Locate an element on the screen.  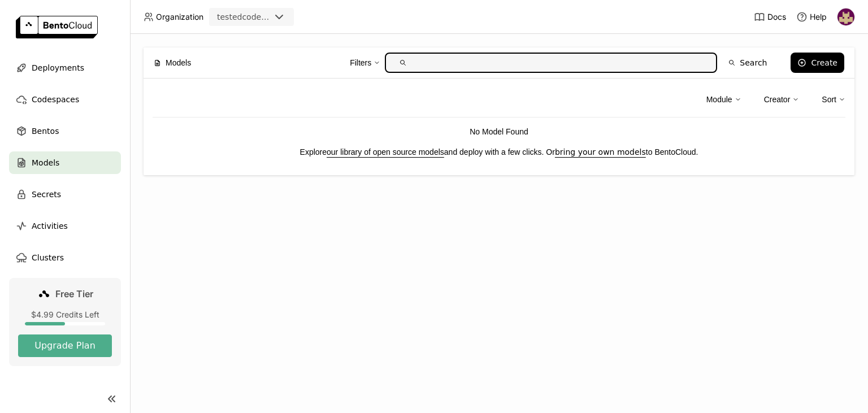
a: Bentos is located at coordinates (65, 131).